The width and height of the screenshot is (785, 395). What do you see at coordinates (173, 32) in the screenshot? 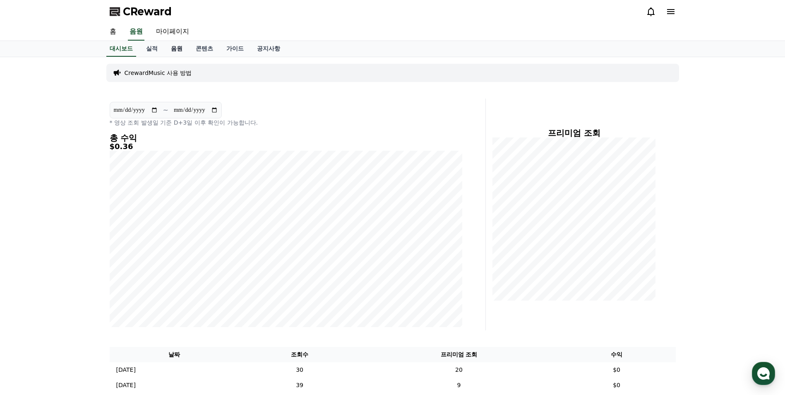
I see `a: 마이페이지` at bounding box center [173, 32].